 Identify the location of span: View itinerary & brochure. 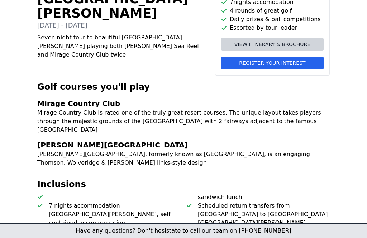
(272, 44).